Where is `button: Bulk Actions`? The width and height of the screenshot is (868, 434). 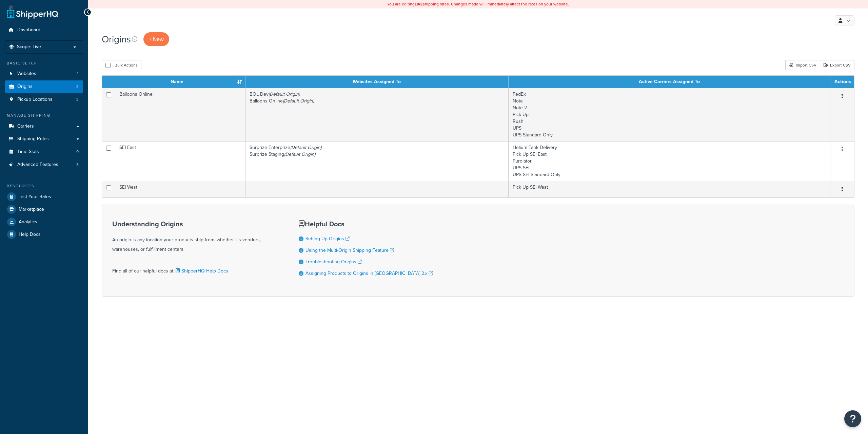 button: Bulk Actions is located at coordinates (122, 65).